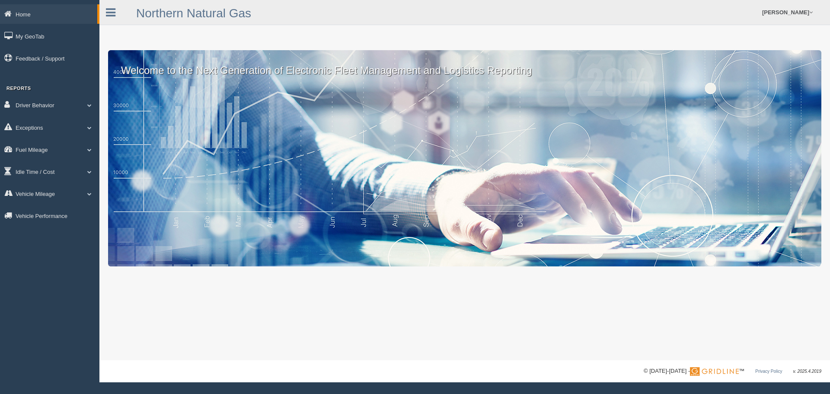  I want to click on p: Welcome to the Next Generation of Electronic Fleet Management and Logistics Reporting, so click(464, 64).